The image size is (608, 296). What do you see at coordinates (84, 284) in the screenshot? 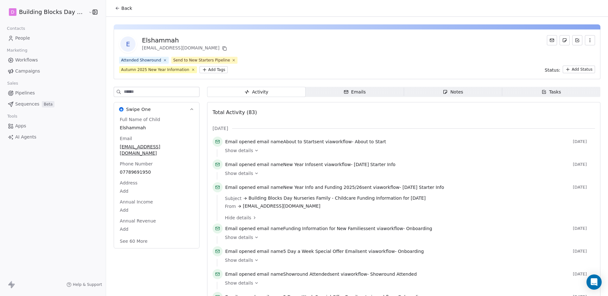
I see `a: Help & Support` at bounding box center [84, 284].